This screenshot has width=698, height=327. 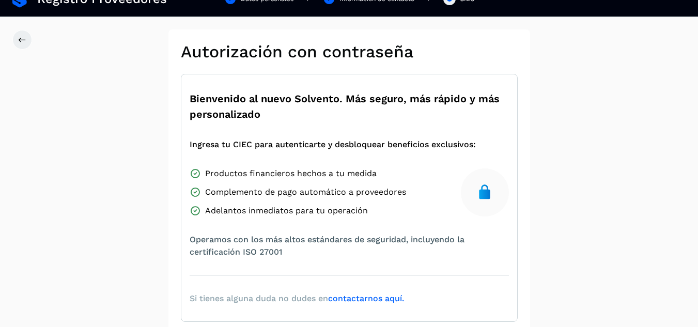 I want to click on span: Productos financieros hechos a tu medida, so click(x=291, y=173).